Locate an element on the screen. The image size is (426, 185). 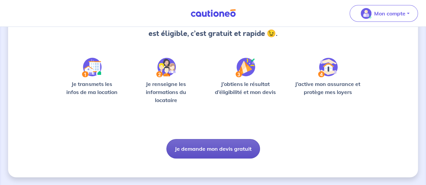
img: /static/c0a346edaed446bb123850d2d04ad552/Step-2.svg is located at coordinates (166, 68).